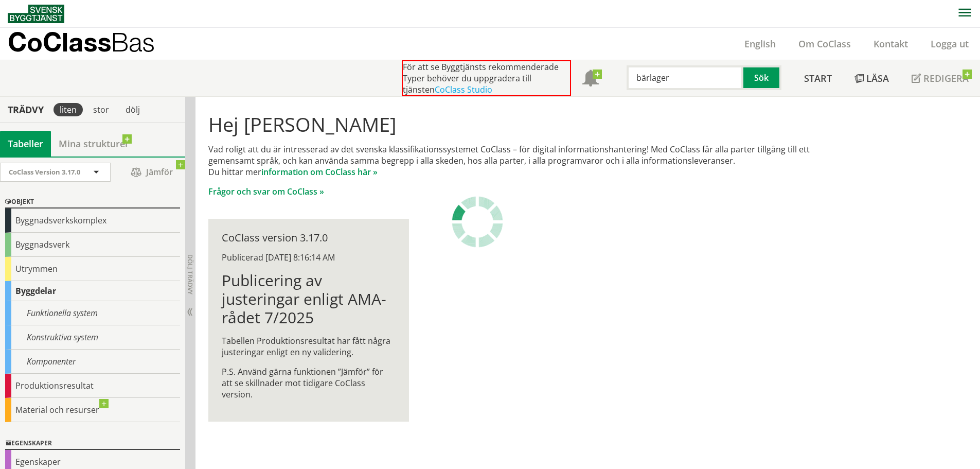  Describe the element at coordinates (762, 78) in the screenshot. I see `button: Sök` at that location.